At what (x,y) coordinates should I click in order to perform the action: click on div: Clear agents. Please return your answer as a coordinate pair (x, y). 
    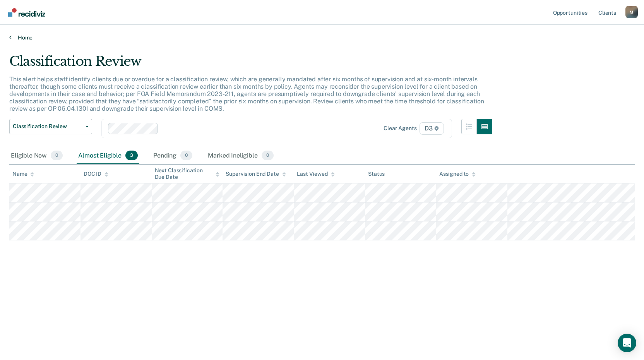
    Looking at the image, I should click on (399, 128).